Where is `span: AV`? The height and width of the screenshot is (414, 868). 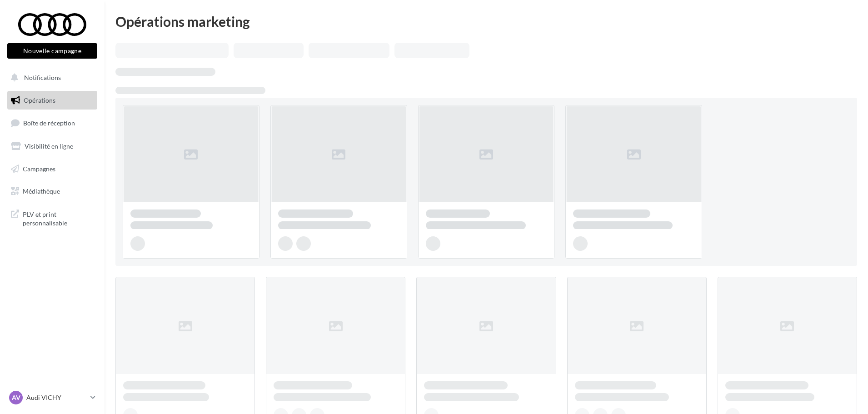
span: AV is located at coordinates (16, 398).